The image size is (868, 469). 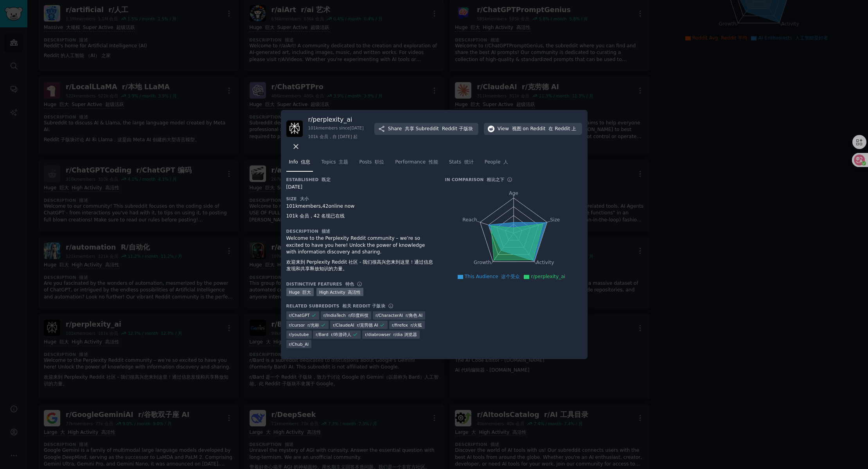 What do you see at coordinates (361, 180) in the screenshot?
I see `h3: Established` at bounding box center [361, 180].